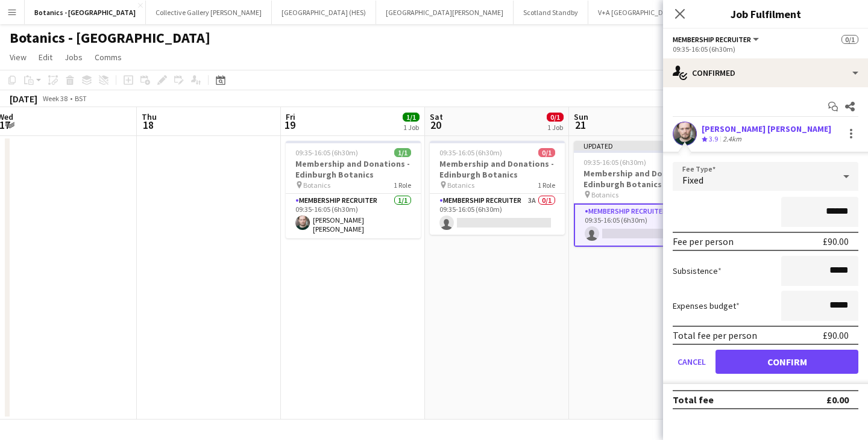 The image size is (868, 440). I want to click on div: Updated09:35-16:05 (6h30m)0/1Membership and Donations - Edinburgh Botanics Botanics1 RoleMembersh..., so click(641, 194).